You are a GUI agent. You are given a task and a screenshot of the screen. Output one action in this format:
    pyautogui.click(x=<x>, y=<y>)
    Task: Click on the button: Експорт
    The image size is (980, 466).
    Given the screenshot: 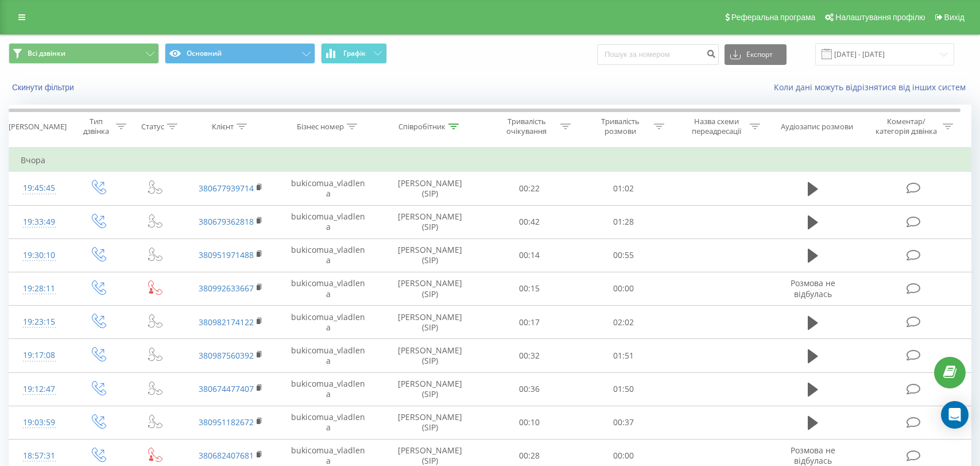 What is the action you would take?
    pyautogui.click(x=755, y=55)
    